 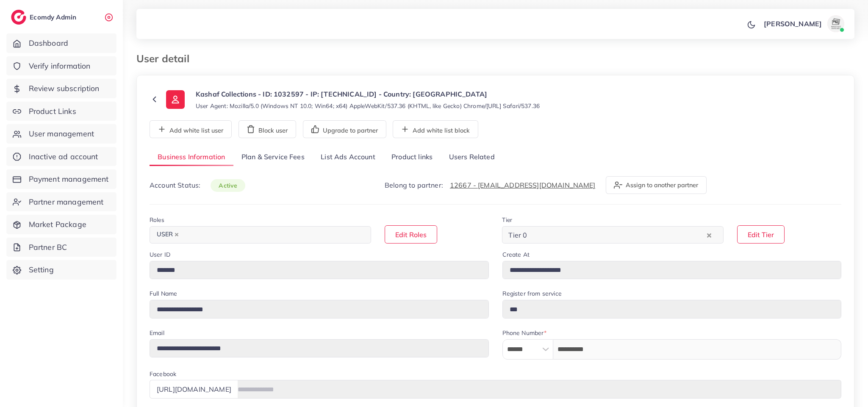 I want to click on button: Clear Selected, so click(x=709, y=235).